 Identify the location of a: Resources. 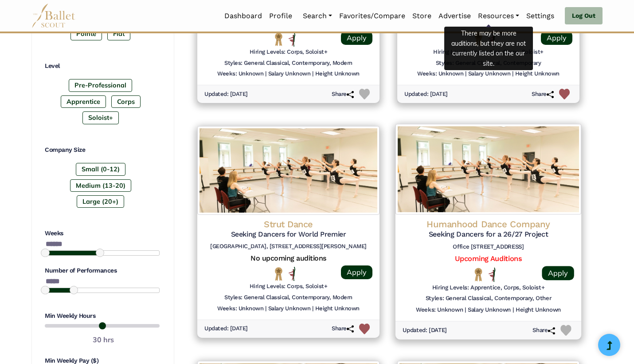
(498, 16).